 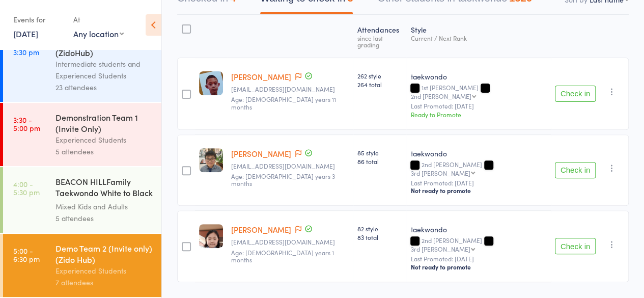 I want to click on time: 5:00 - 6:30 pm, so click(x=27, y=255).